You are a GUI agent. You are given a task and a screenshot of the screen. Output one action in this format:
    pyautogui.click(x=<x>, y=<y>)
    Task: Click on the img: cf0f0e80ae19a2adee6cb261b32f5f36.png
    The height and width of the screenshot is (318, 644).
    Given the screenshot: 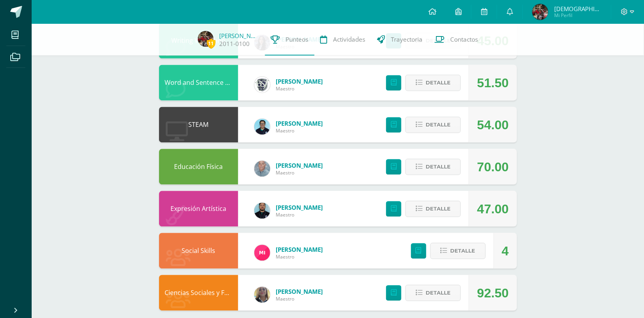 What is the action you would take?
    pyautogui.click(x=262, y=85)
    